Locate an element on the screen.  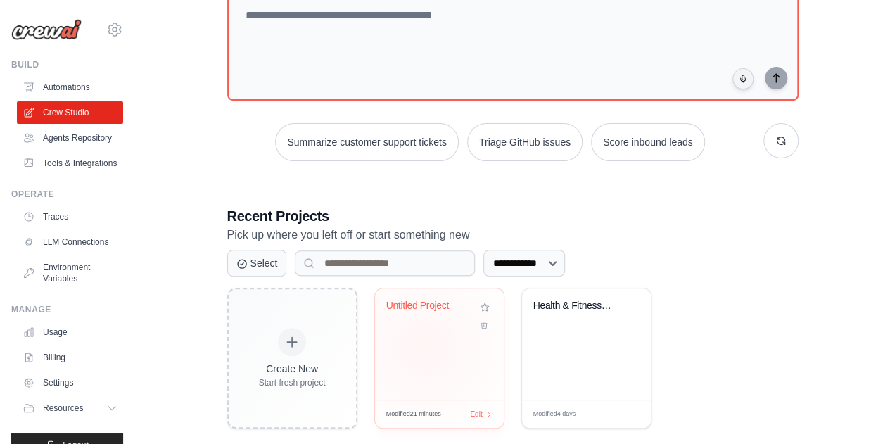
button: Score inbound leads is located at coordinates (648, 142).